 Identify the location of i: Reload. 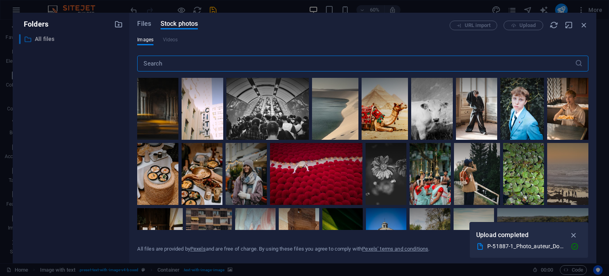
(554, 25).